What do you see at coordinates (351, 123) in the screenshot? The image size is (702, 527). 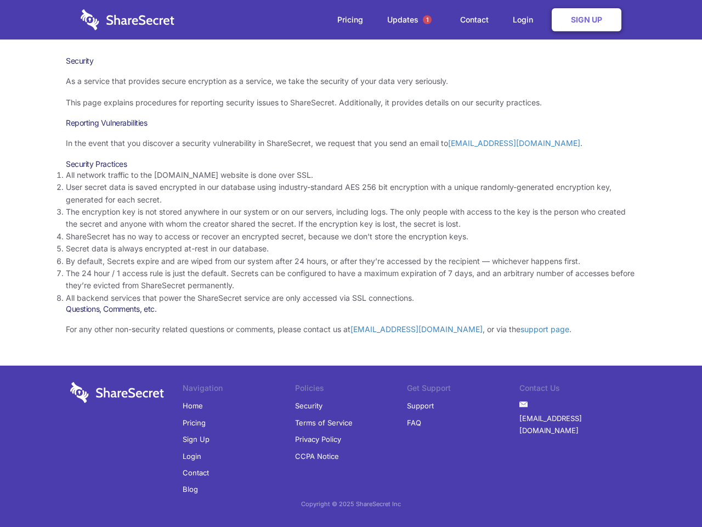 I see `h3: Reporting Vulnerabilities` at bounding box center [351, 123].